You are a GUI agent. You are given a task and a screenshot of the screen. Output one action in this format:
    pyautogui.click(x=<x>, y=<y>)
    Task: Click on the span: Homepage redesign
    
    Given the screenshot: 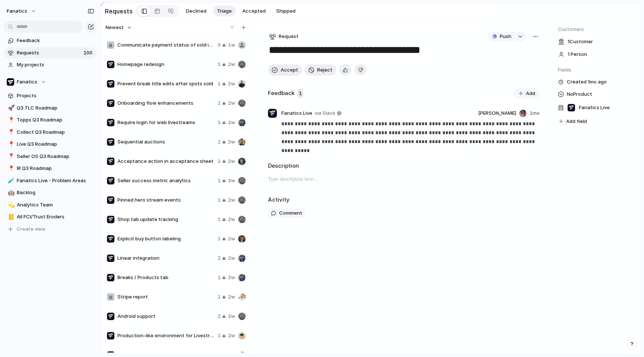 What is the action you would take?
    pyautogui.click(x=166, y=64)
    